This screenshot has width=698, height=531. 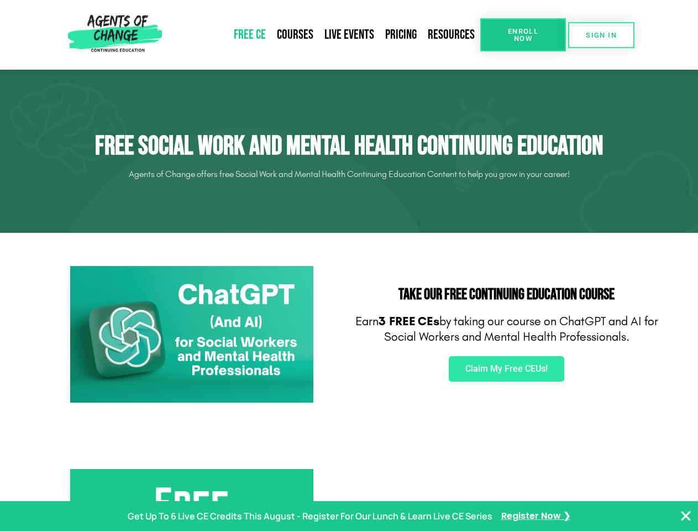 What do you see at coordinates (323, 35) in the screenshot?
I see `nav: Menu` at bounding box center [323, 35].